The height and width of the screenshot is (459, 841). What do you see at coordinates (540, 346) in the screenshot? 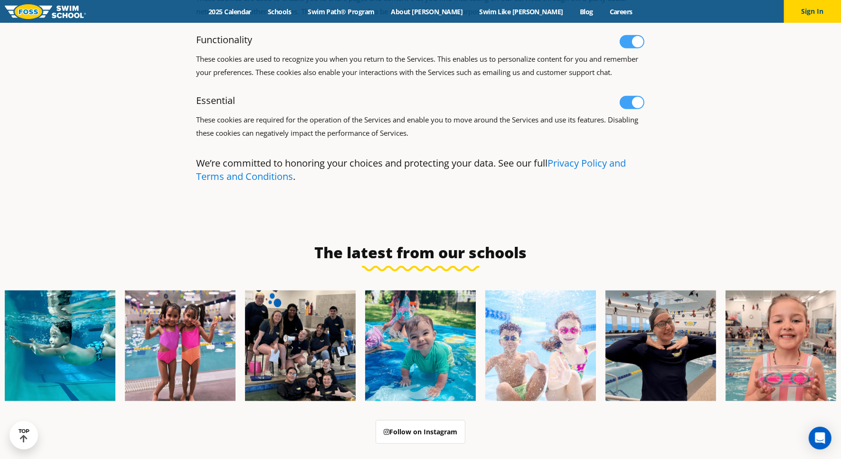
I see `img: FCC_FOSS_GeneralShoot_May_FallCampaign_lowres-9556-600x600.jpg` at bounding box center [540, 346].